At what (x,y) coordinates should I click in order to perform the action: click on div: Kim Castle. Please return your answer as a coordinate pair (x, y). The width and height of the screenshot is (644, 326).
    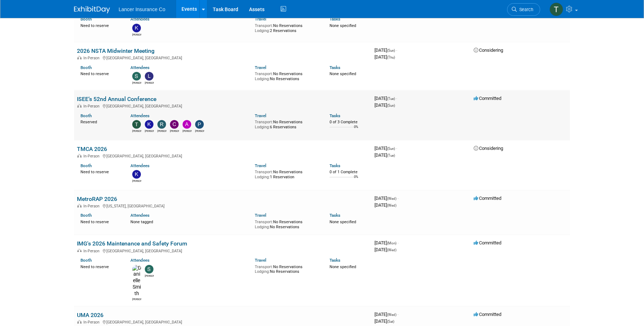
    Looking at the image, I should click on (149, 131).